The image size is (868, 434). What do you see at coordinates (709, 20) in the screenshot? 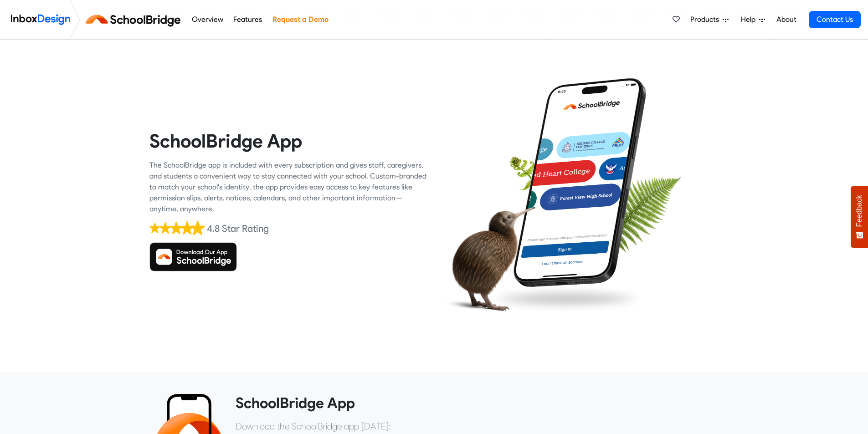
I see `a: Products` at bounding box center [709, 20].